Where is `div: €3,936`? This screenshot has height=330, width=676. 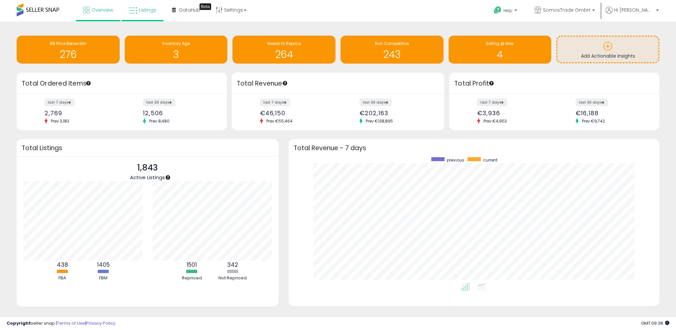 div: €3,936 is located at coordinates (513, 113).